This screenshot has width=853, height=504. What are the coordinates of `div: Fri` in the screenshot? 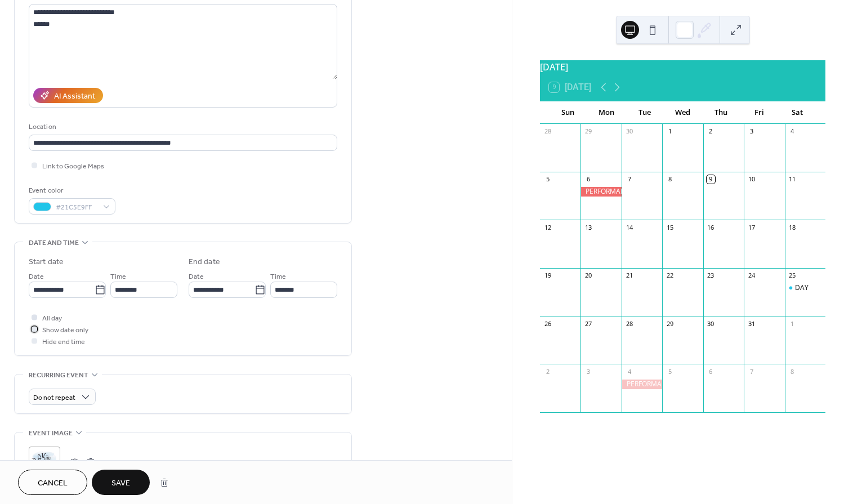 It's located at (759, 112).